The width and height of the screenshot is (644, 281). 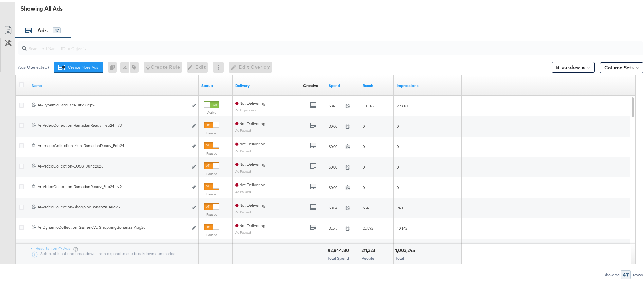 I want to click on div: 1,003,245, so click(x=406, y=249).